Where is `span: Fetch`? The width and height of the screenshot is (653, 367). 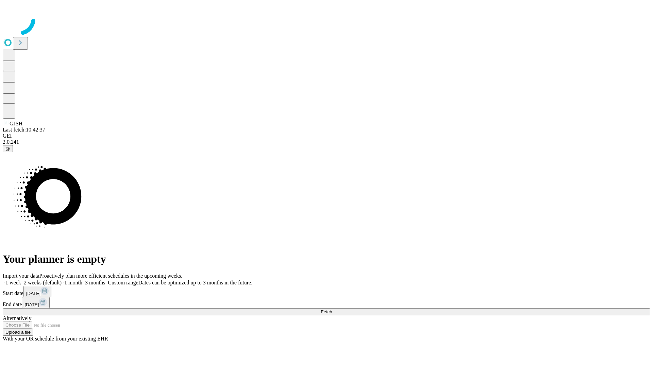 span: Fetch is located at coordinates (326, 312).